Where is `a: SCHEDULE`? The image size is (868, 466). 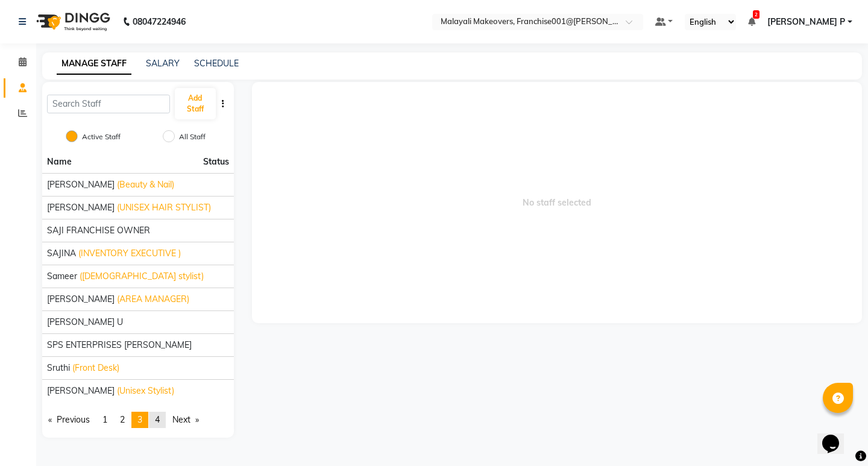 a: SCHEDULE is located at coordinates (216, 63).